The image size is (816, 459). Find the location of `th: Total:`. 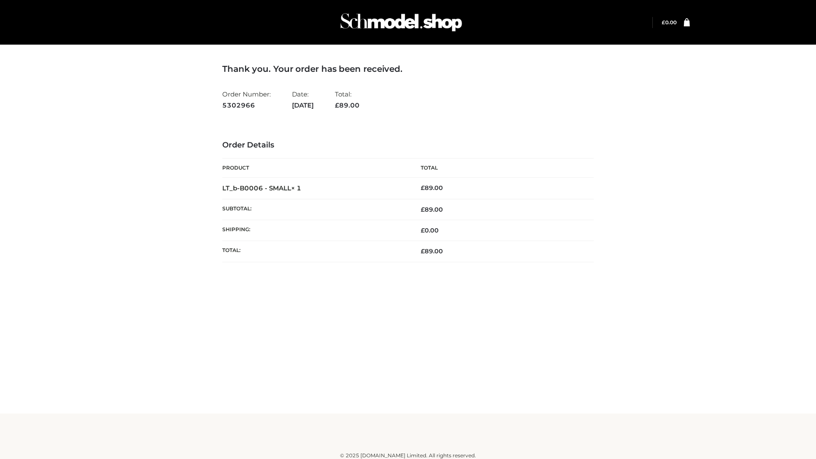

th: Total: is located at coordinates (315, 251).